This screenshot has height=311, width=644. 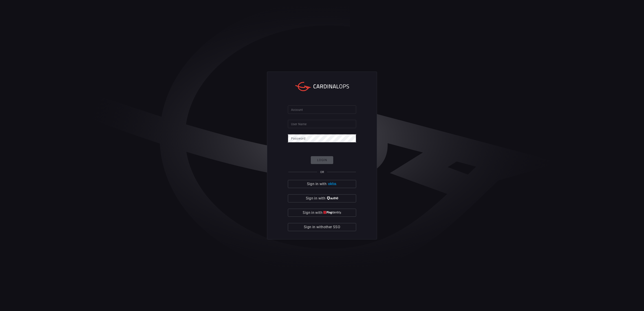 I want to click on input: Type your user name, so click(x=322, y=124).